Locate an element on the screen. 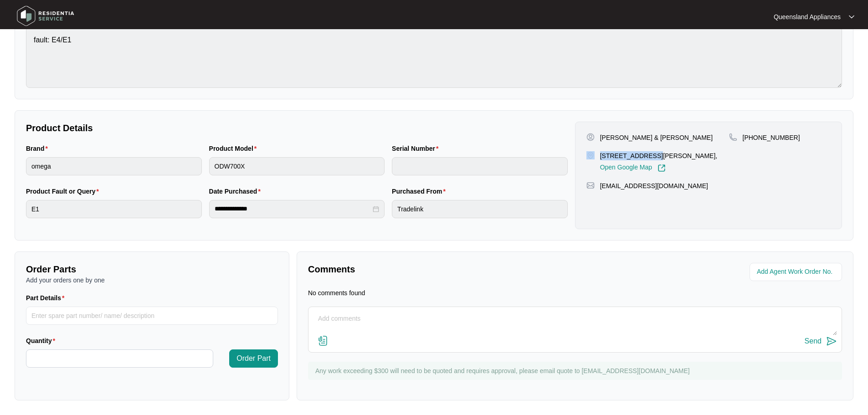 Image resolution: width=868 pixels, height=415 pixels. textarea: fault: E4/E1 is located at coordinates (434, 57).